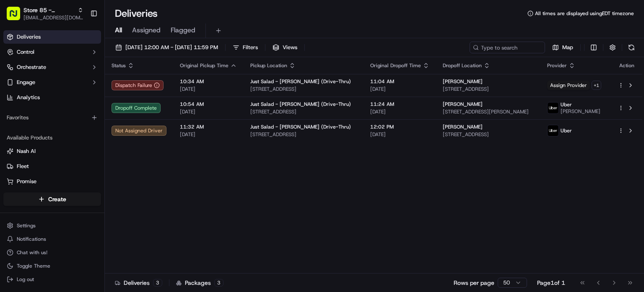  Describe the element at coordinates (208, 104) in the screenshot. I see `span: 10:54 AM` at that location.